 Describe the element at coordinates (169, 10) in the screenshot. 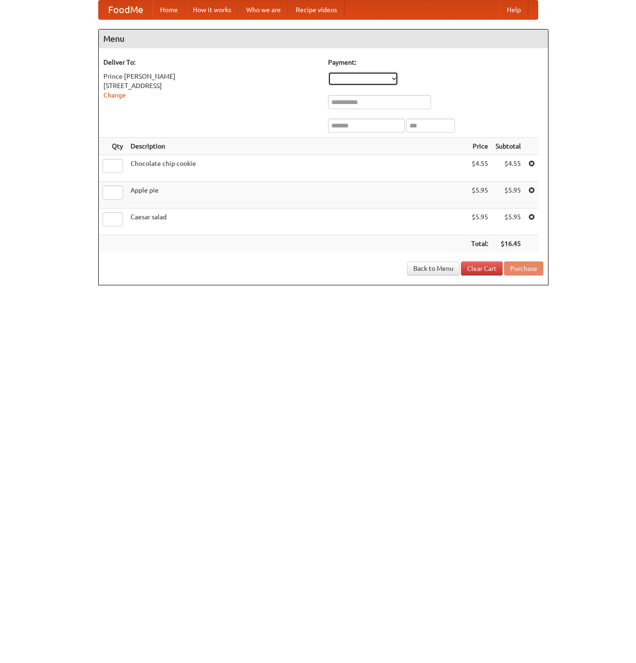

I see `a: Home` at that location.